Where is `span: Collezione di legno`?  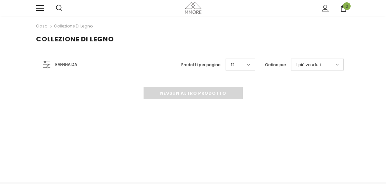
span: Collezione di legno is located at coordinates (75, 39).